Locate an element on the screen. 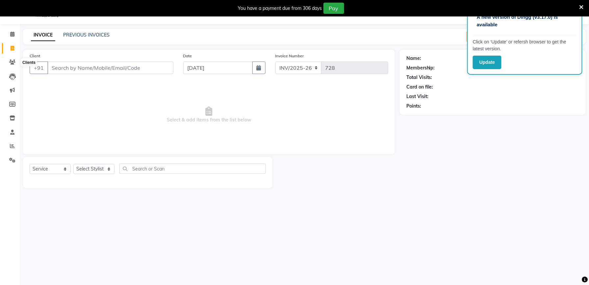 The image size is (589, 285). div: Name: is located at coordinates (414, 58).